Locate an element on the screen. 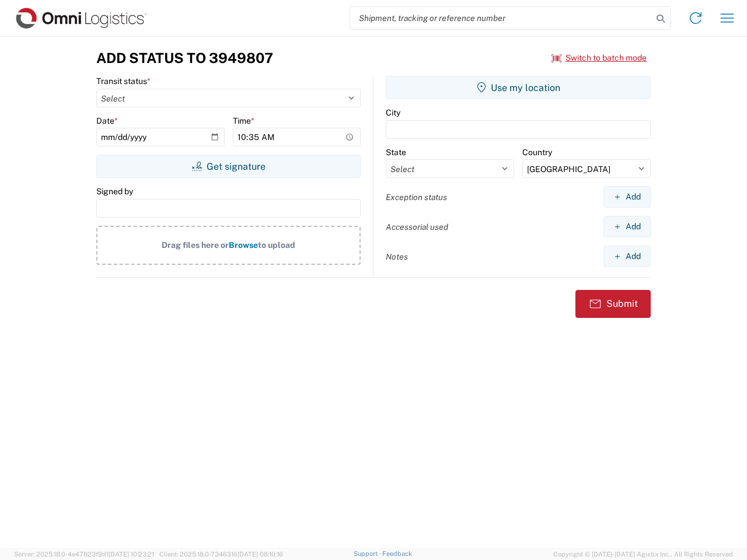  a: Feedback is located at coordinates (396, 554).